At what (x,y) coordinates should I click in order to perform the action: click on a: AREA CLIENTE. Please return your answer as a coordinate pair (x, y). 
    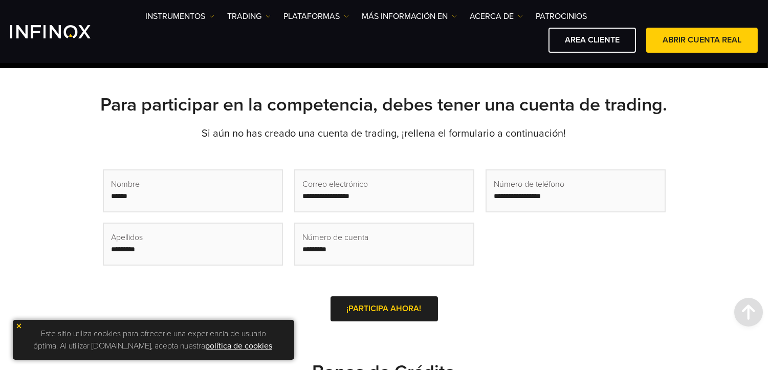
    Looking at the image, I should click on (592, 40).